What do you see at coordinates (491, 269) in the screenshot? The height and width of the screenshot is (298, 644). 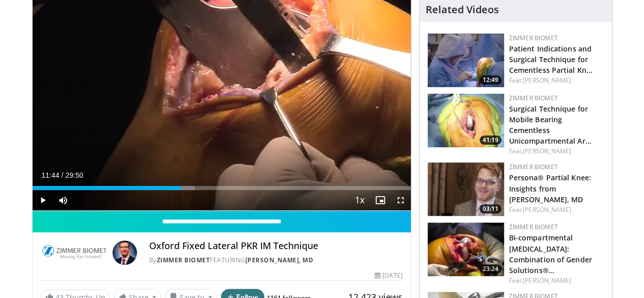 I see `span: 23:24` at bounding box center [491, 269].